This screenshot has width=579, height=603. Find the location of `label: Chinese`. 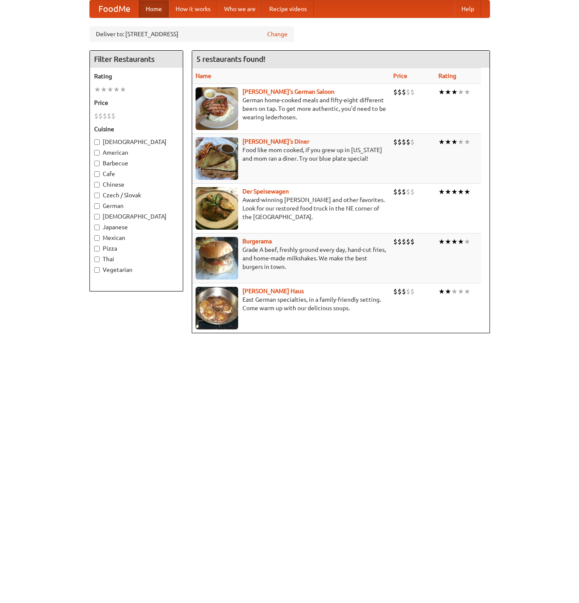

label: Chinese is located at coordinates (136, 184).